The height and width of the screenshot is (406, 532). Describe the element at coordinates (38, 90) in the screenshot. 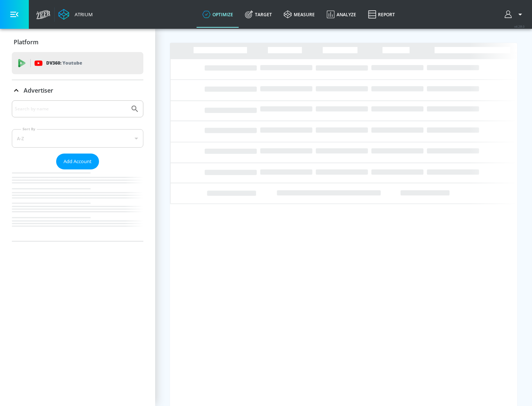

I see `p: Advertiser` at that location.